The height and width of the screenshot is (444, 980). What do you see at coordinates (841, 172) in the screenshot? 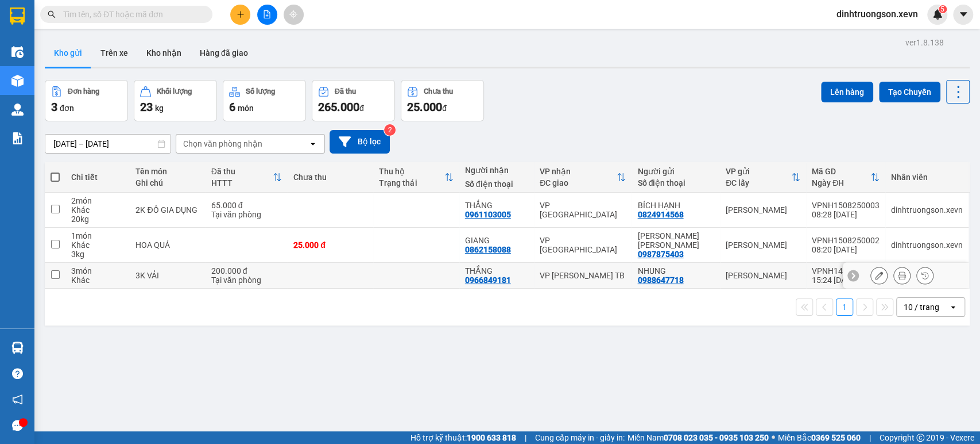
I see `div: Mã GD` at bounding box center [841, 172].